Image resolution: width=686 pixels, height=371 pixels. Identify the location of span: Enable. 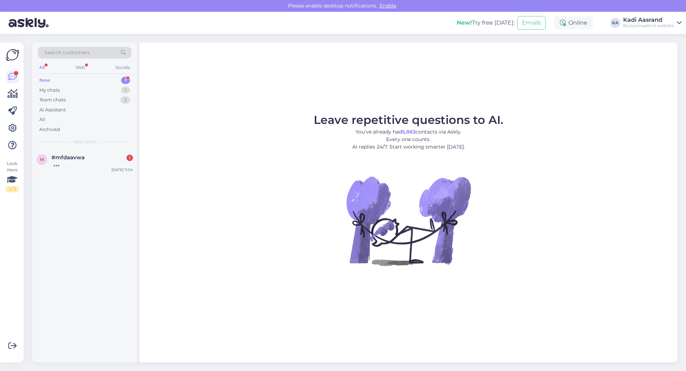
(388, 6).